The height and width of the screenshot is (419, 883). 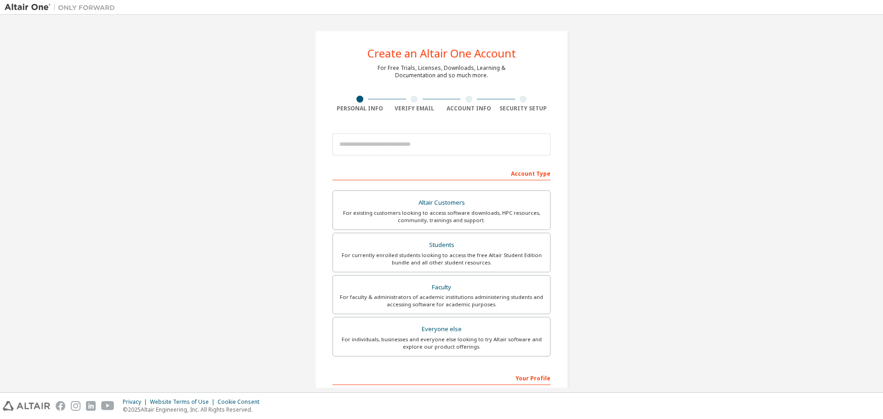 I want to click on img: altair_logo.svg, so click(x=26, y=406).